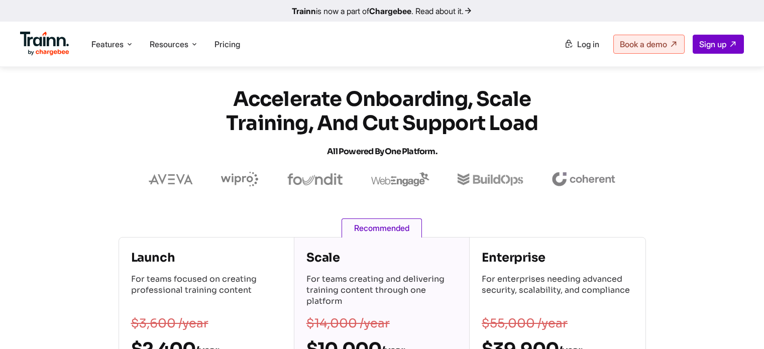 Image resolution: width=764 pixels, height=349 pixels. I want to click on img: aveva logo, so click(171, 179).